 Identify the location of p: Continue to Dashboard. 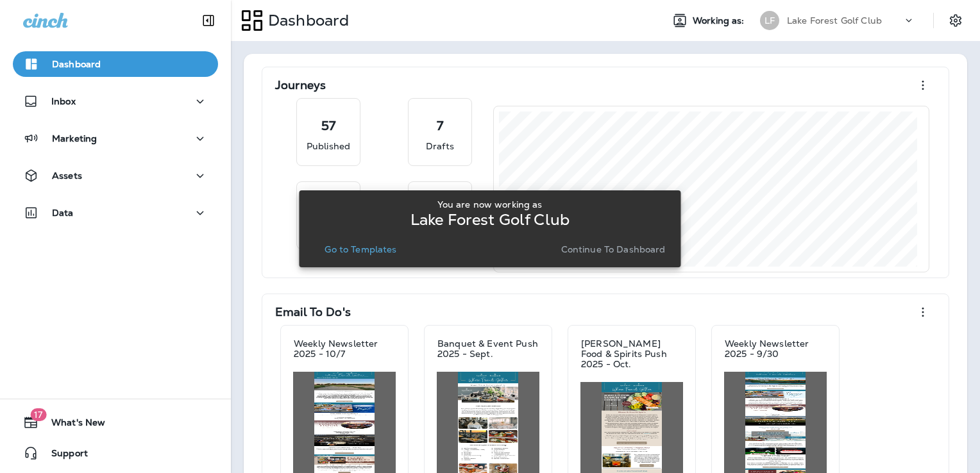
(613, 249).